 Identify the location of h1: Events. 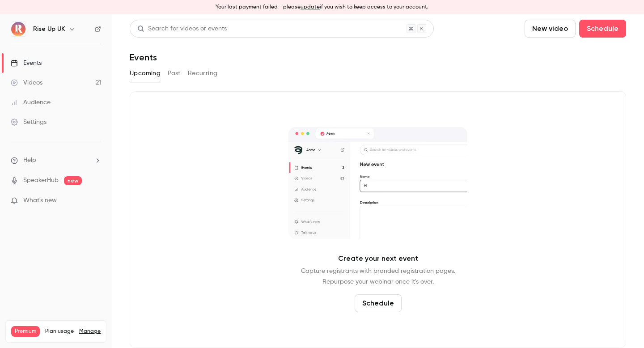
(143, 58).